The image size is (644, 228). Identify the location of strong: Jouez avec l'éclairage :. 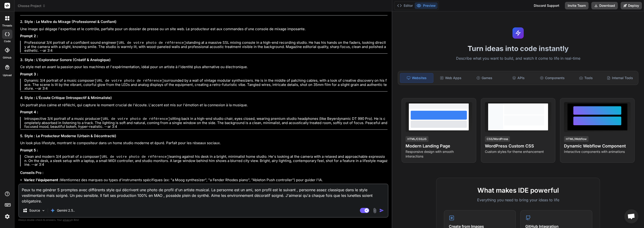
(44, 185).